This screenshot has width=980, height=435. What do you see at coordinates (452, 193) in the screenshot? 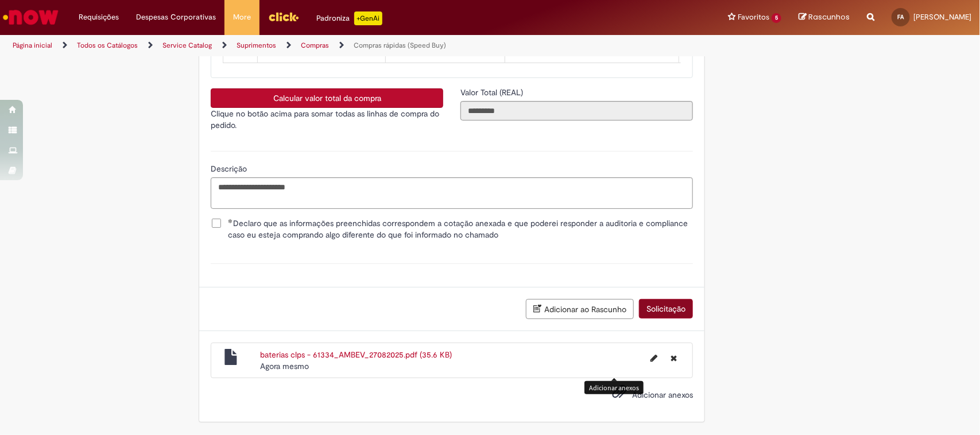
I see `textarea: Descrição` at bounding box center [452, 193].